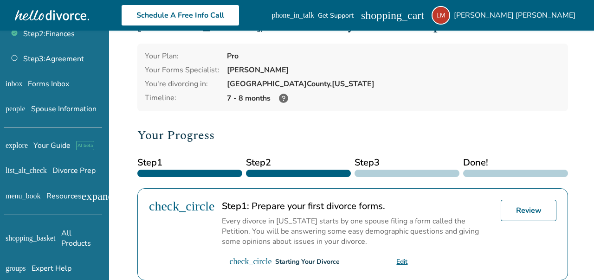  I want to click on a: Schedule A Free Info Call, so click(224, 15).